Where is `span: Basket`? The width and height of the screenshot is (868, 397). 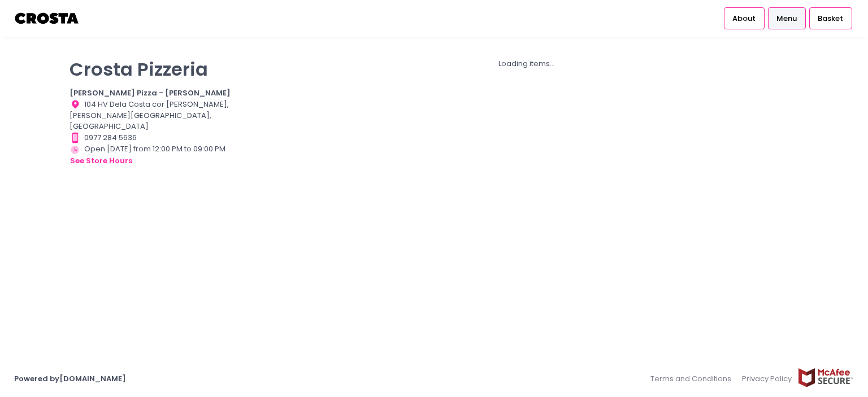 span: Basket is located at coordinates (830, 19).